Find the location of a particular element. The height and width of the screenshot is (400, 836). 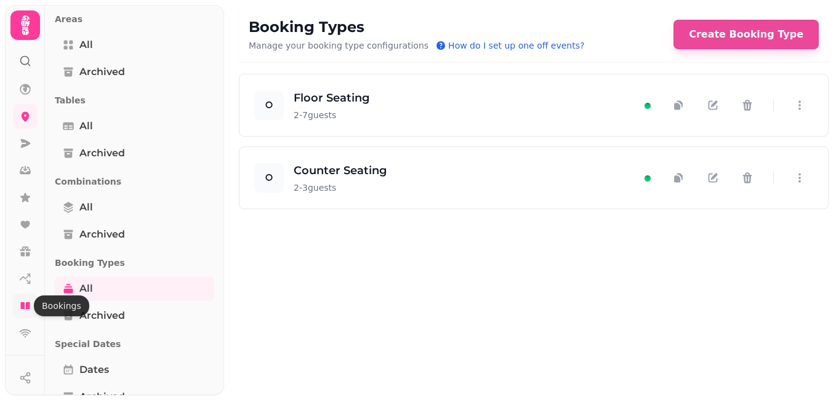

span: Create Booking Type is located at coordinates (746, 34).